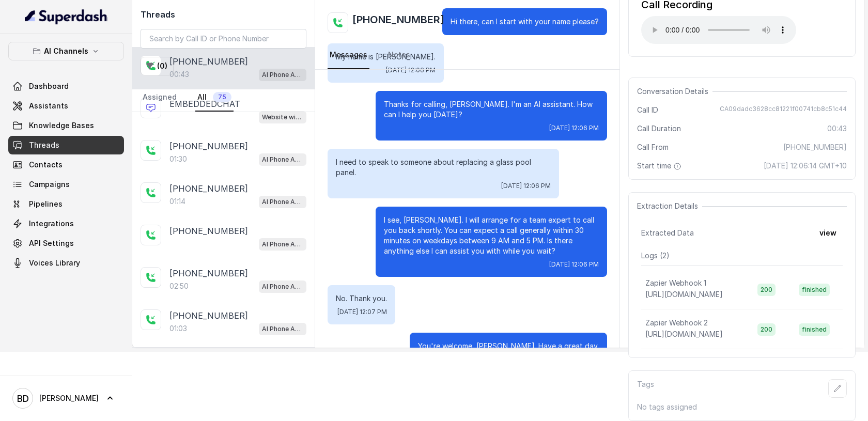  Describe the element at coordinates (361, 298) in the screenshot. I see `p: No. Thank you.` at that location.